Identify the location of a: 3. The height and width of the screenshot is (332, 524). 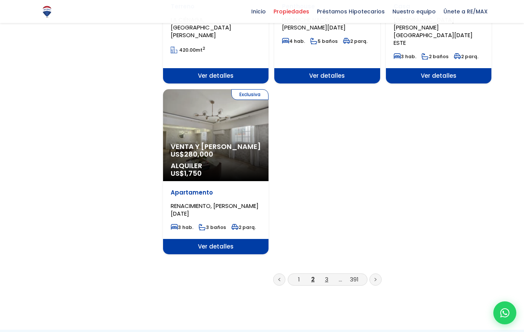
(326, 279).